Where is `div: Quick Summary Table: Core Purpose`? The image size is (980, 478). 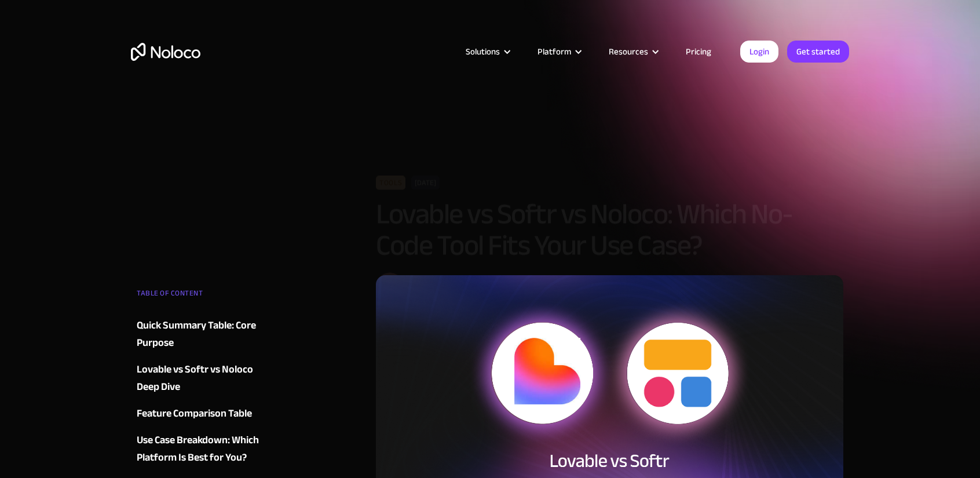 div: Quick Summary Table: Core Purpose is located at coordinates (207, 334).